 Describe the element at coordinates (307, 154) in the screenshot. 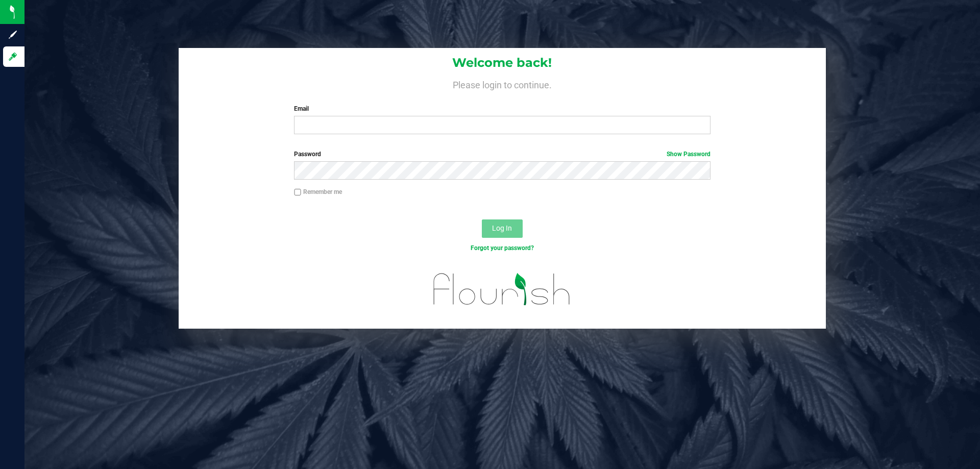

I see `span: Password` at that location.